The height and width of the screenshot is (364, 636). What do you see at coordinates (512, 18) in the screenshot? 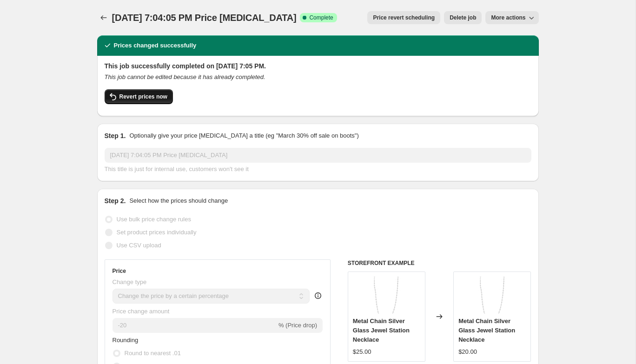
I see `button: More actions` at bounding box center [512, 18].